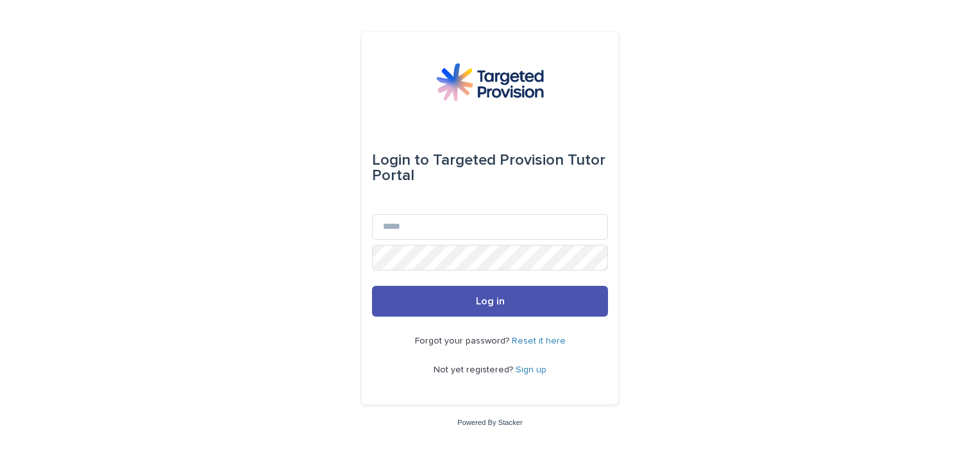  What do you see at coordinates (490, 302) in the screenshot?
I see `button: Log in` at bounding box center [490, 302].